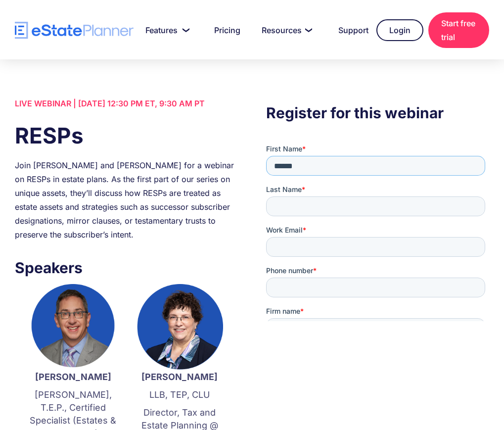 The height and width of the screenshot is (430, 504). Describe the element at coordinates (399, 30) in the screenshot. I see `a: Login` at that location.